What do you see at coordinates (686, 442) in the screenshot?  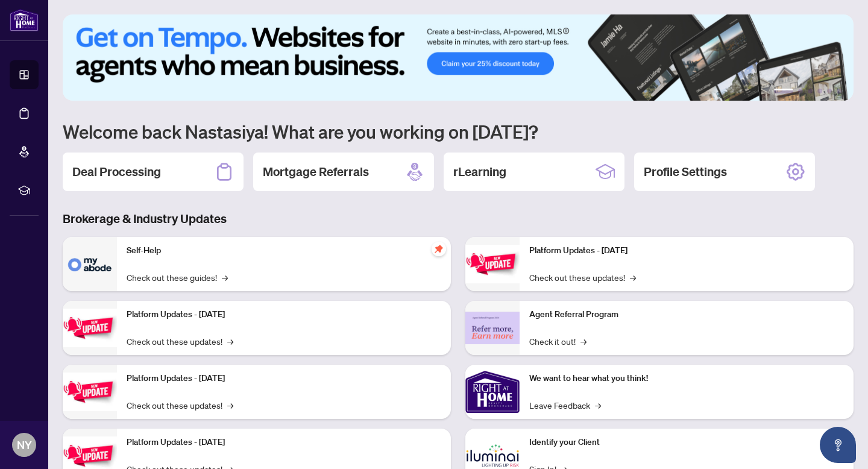 I see `p: Identify your Client` at bounding box center [686, 442].